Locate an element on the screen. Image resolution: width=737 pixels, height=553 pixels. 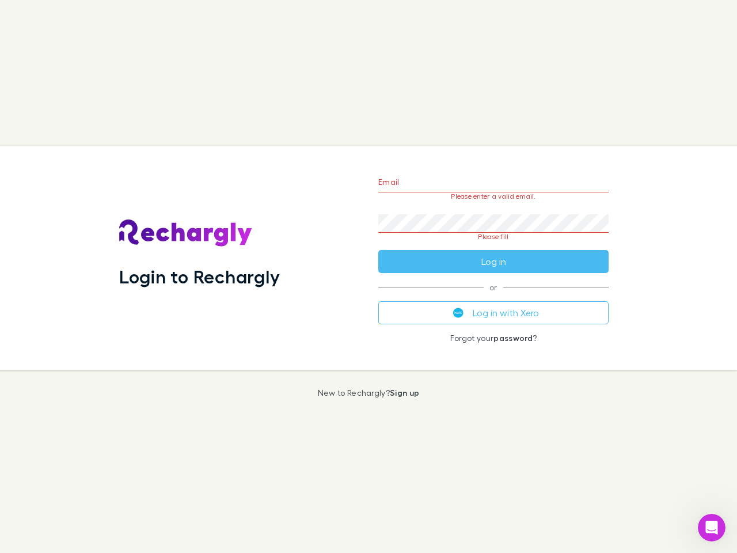
p: New to Rechargly? is located at coordinates (369, 393).